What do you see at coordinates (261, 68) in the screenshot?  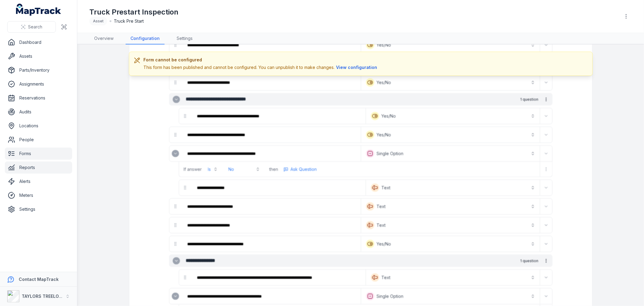 I see `div: This form has been published and cannot be configured. You can unpublish it to make changes.` at bounding box center [261, 68].